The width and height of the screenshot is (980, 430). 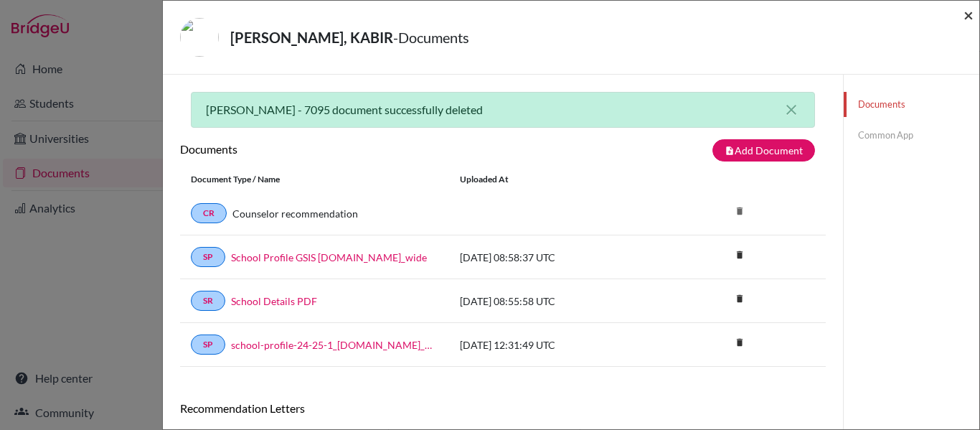 I want to click on a: CR, so click(x=209, y=213).